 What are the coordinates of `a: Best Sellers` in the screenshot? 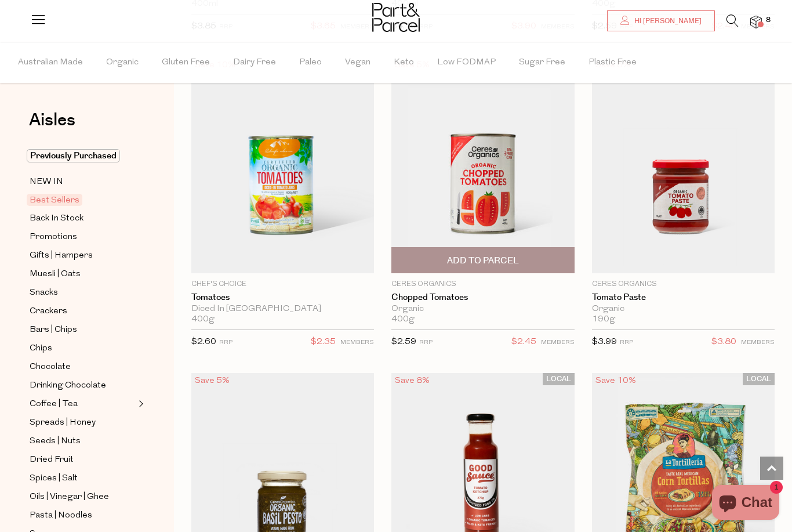 It's located at (83, 200).